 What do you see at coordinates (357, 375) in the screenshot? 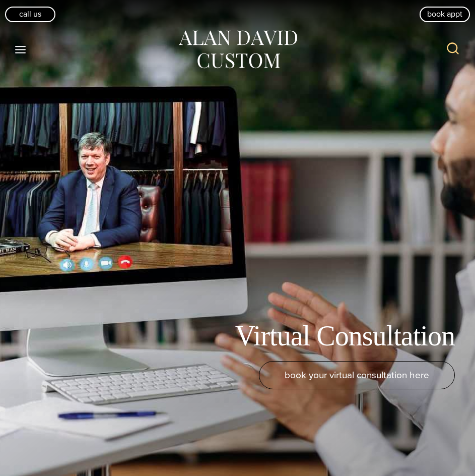
I see `a: book your virtual consultation here` at bounding box center [357, 375].